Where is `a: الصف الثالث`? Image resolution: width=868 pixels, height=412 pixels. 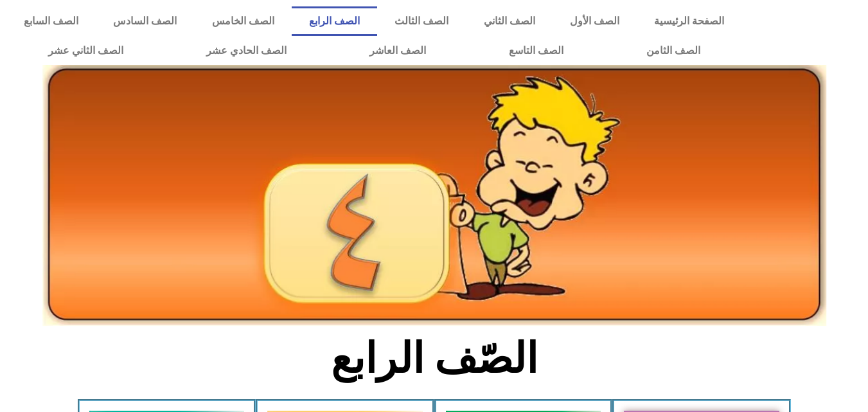 a: الصف الثالث is located at coordinates (421, 21).